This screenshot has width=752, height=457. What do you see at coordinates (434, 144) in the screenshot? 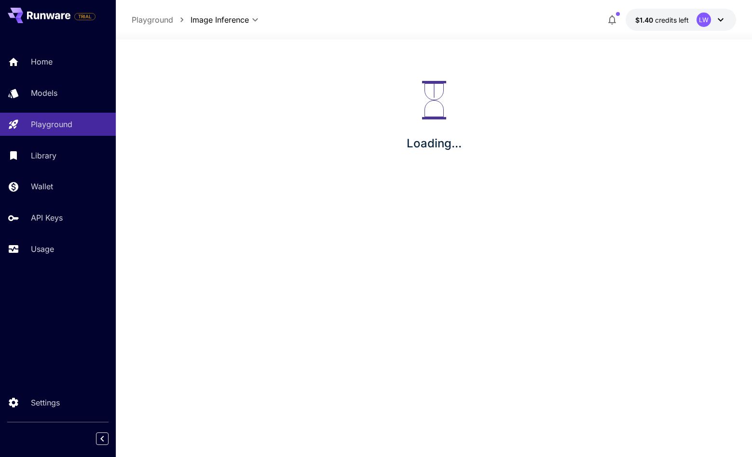
I see `p: Loading...` at bounding box center [434, 144].